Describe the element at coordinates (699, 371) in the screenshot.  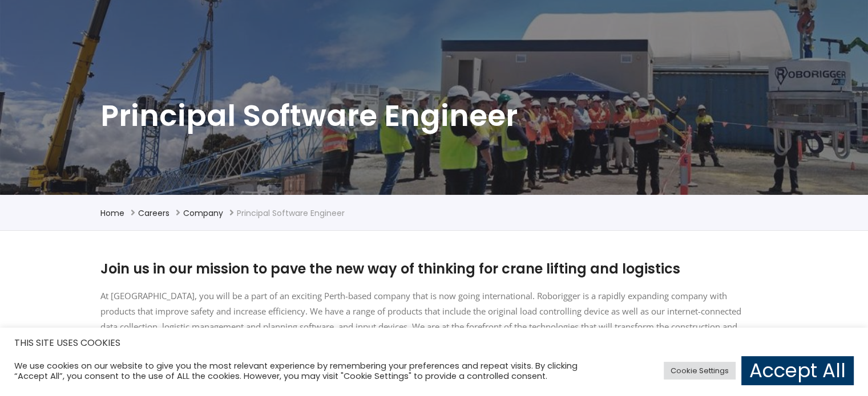
I see `a: Cookie Settings` at that location.